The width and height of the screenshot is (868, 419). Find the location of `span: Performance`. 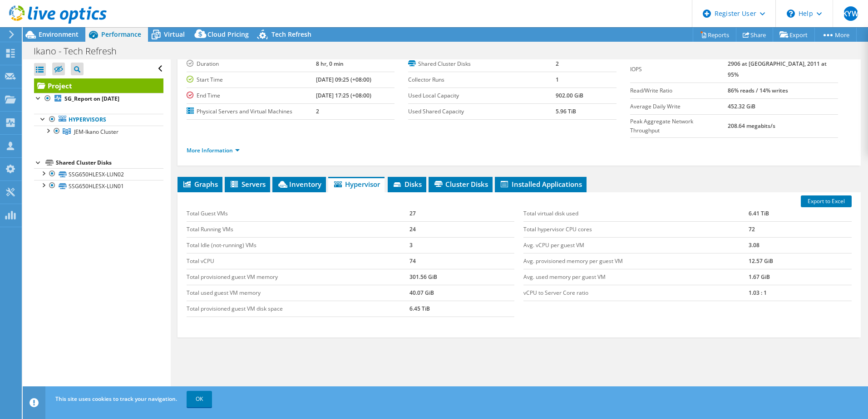

span: Performance is located at coordinates (121, 34).